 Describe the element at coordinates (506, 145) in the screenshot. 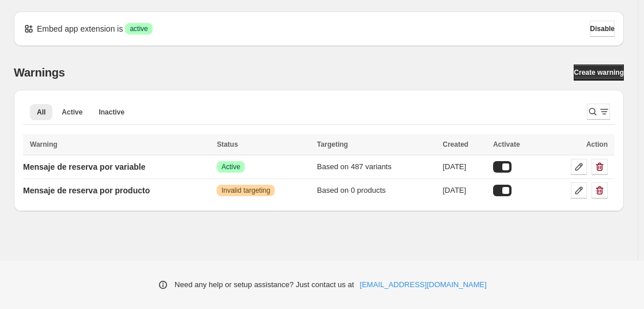

I see `span: Activate` at that location.